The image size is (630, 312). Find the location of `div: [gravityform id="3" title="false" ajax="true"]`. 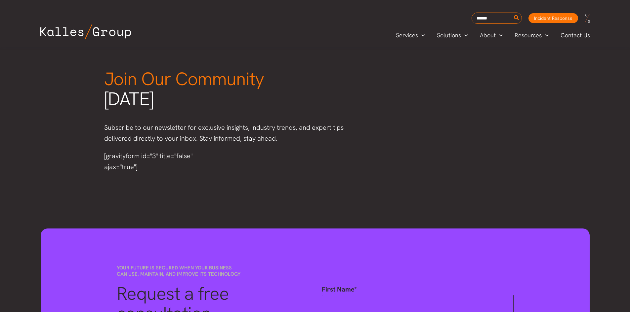

div: [gravityform id="3" title="false" ajax="true"] is located at coordinates (162, 162).